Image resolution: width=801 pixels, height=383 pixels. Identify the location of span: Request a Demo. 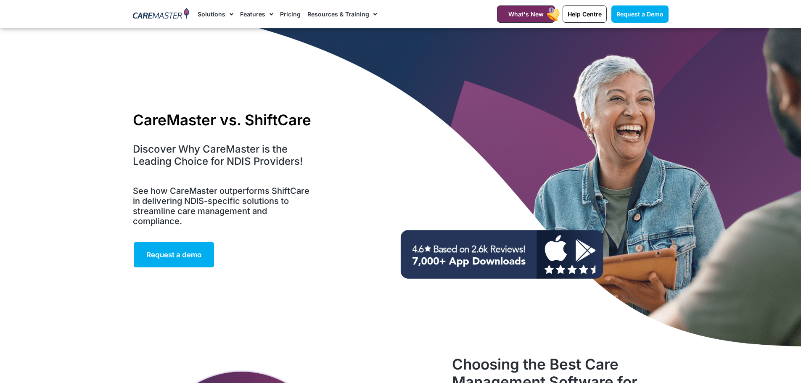
(640, 14).